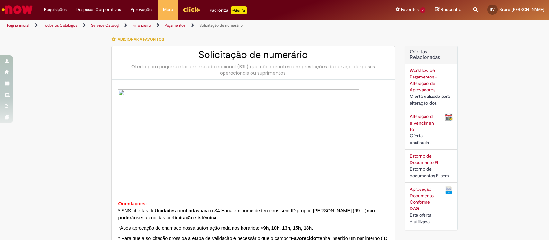 Image resolution: width=549 pixels, height=240 pixels. I want to click on strong: não poderão, so click(246, 214).